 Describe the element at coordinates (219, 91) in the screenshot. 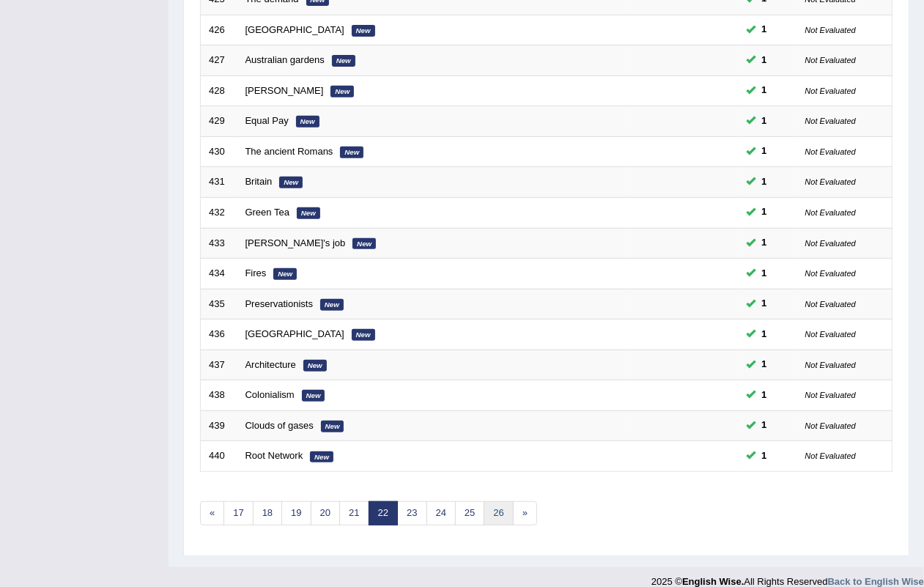

I see `td: 428` at that location.